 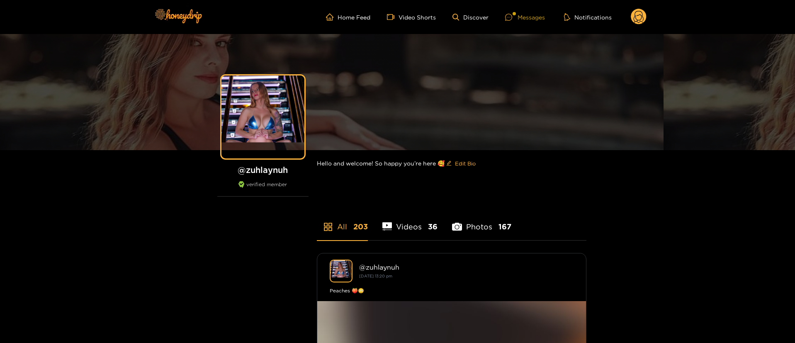 I want to click on span: home, so click(x=332, y=17).